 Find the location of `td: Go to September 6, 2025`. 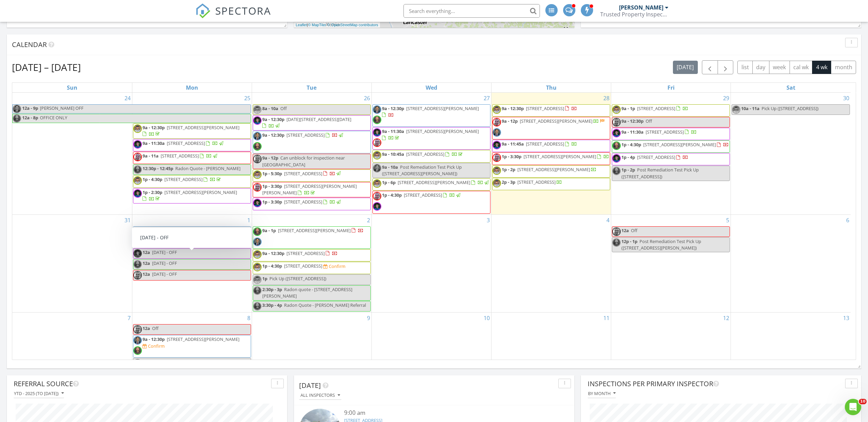

td: Go to September 6, 2025 is located at coordinates (791, 263).